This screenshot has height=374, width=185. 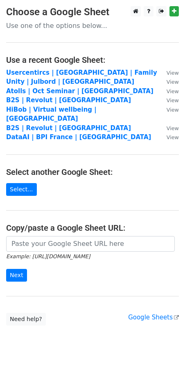 I want to click on p: Use one of the options below..., so click(x=93, y=25).